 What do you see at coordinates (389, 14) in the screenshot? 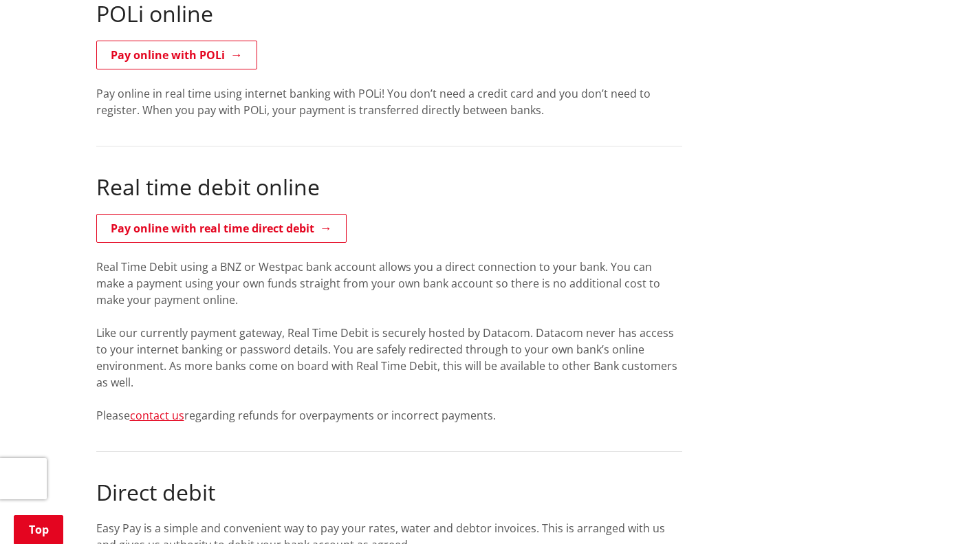
I see `h2: POLi online` at bounding box center [389, 14].